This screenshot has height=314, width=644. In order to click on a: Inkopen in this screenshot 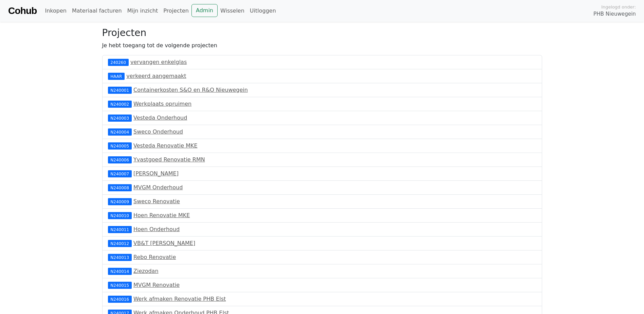, I will do `click(55, 11)`.